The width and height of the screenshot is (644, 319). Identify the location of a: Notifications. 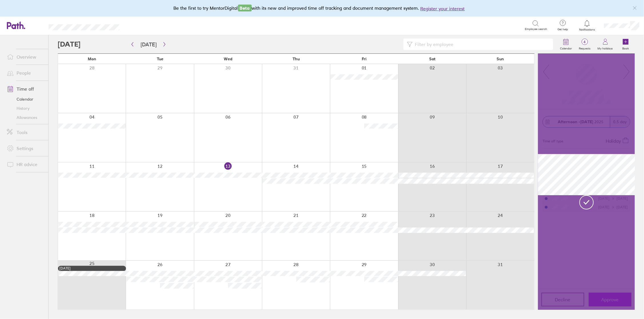
(587, 26).